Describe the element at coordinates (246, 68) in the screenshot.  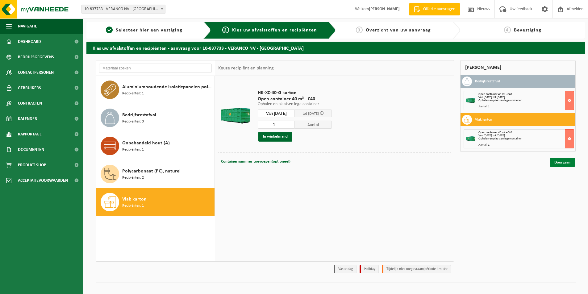
I see `div: Keuze recipiënt en planning` at that location.